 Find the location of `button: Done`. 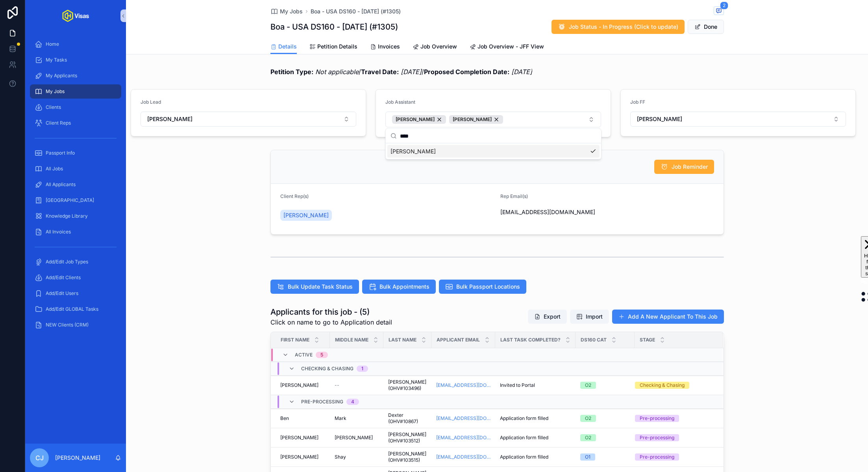

button: Done is located at coordinates (706, 27).